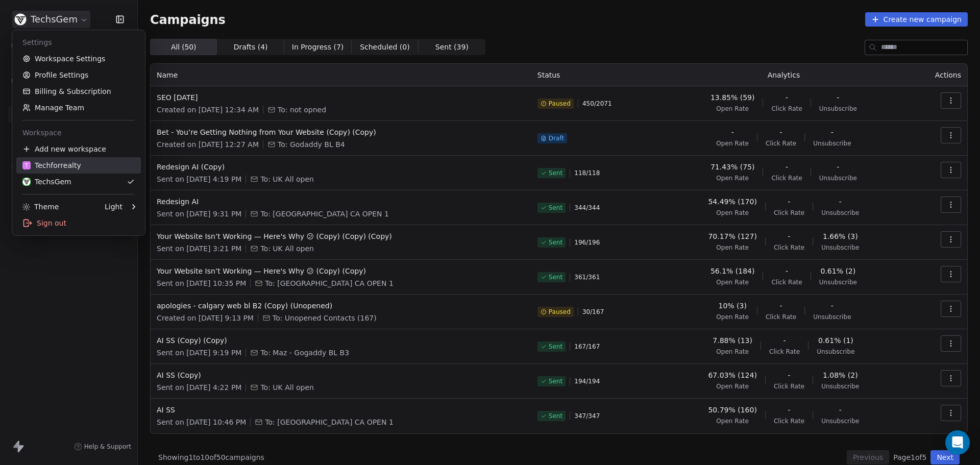 This screenshot has height=465, width=980. I want to click on div: Theme, so click(40, 207).